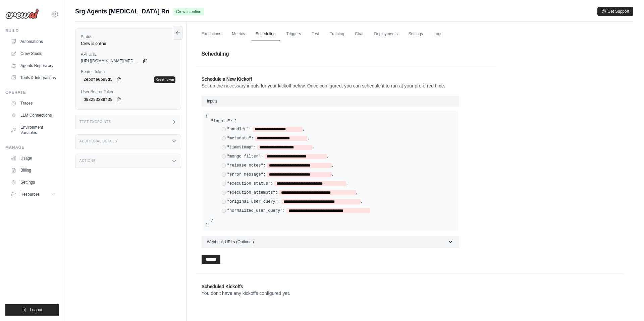 The width and height of the screenshot is (644, 321). What do you see at coordinates (32, 93) in the screenshot?
I see `div: Operate` at bounding box center [32, 93].